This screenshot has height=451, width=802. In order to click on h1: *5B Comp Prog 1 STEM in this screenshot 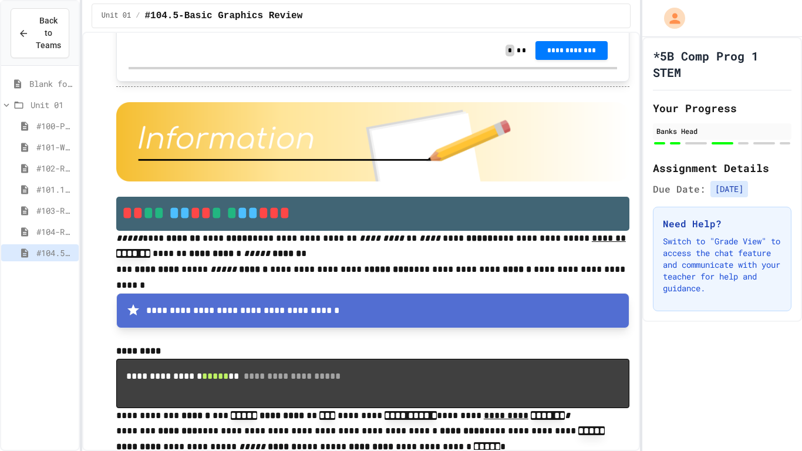, I will do `click(722, 64)`.